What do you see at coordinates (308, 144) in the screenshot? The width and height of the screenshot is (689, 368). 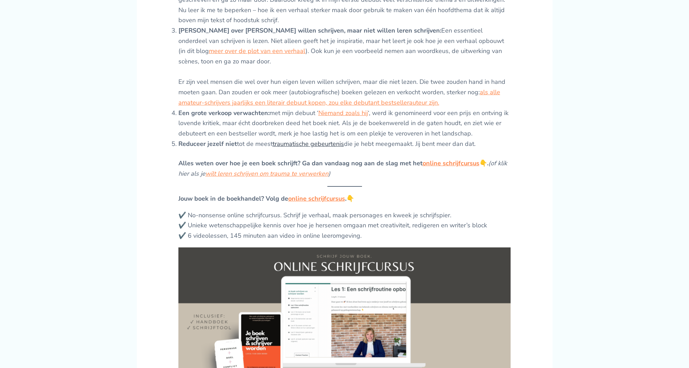 I see `a: traumatische gebeurtenis` at bounding box center [308, 144].